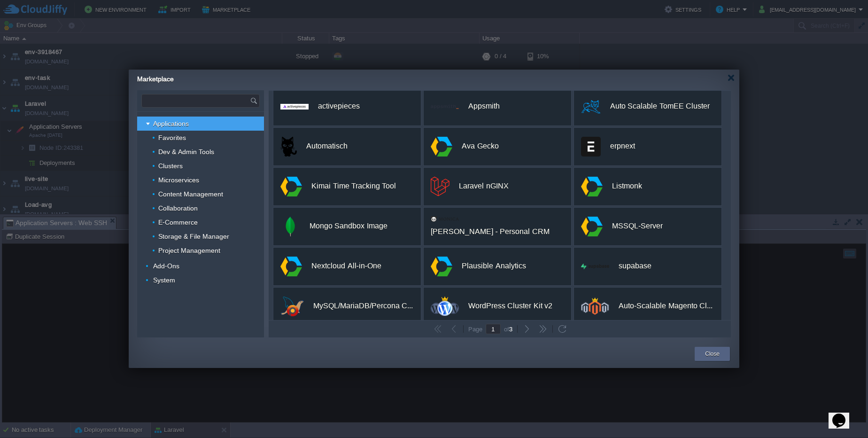 This screenshot has width=868, height=438. What do you see at coordinates (591, 146) in the screenshot?
I see `img: erpnext-logo.png` at bounding box center [591, 146].